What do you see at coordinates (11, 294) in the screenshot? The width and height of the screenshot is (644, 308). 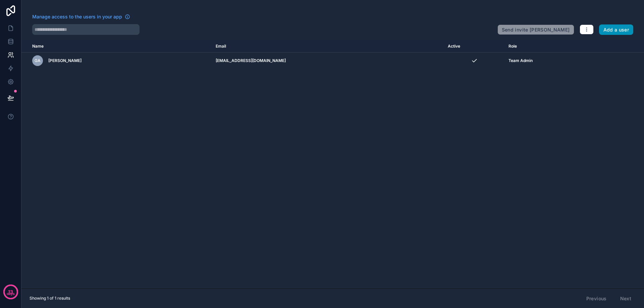 I see `p: days` at bounding box center [11, 294].